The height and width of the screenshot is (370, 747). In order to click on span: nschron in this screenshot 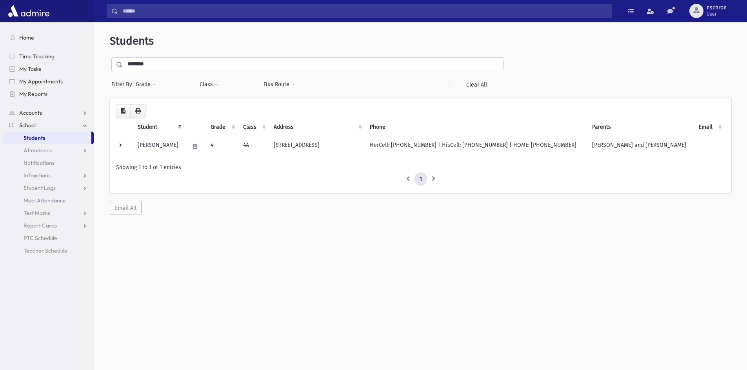, I will do `click(716, 8)`.